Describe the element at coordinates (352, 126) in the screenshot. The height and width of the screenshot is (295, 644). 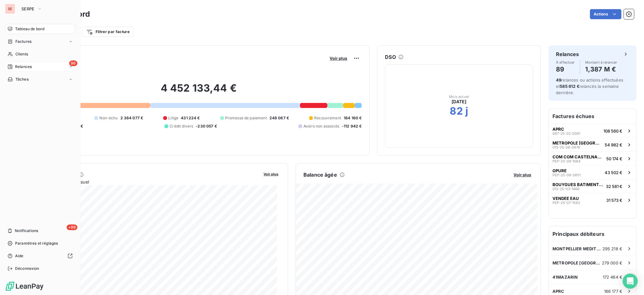
I see `span: -112 942 €` at that location.